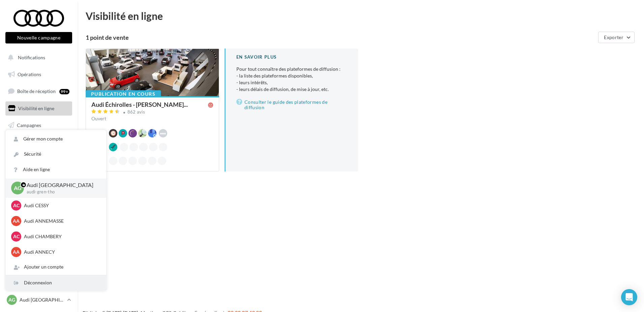 Image resolution: width=644 pixels, height=312 pixels. What do you see at coordinates (152, 112) in the screenshot?
I see `a: 862 avis` at bounding box center [152, 112].